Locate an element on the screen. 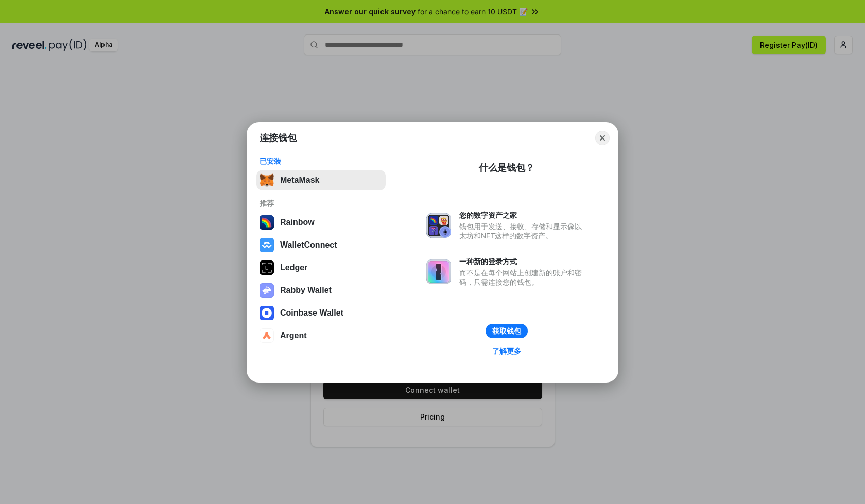 This screenshot has height=504, width=865. div: WalletConnect is located at coordinates (308, 245).